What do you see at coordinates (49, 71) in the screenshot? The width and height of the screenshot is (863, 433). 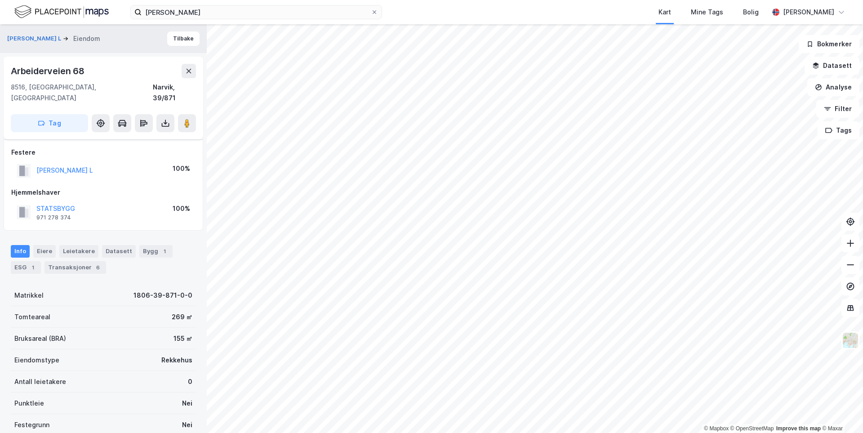 I see `div: Arbeiderveien 68` at bounding box center [49, 71].